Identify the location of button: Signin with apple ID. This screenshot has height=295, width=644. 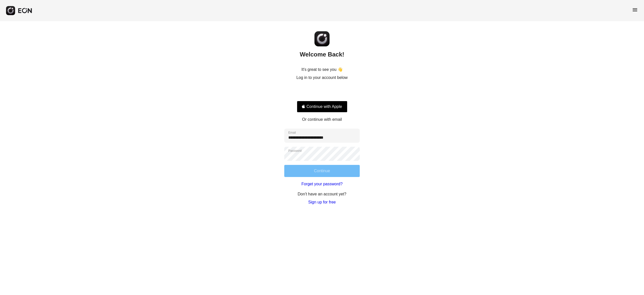
(322, 107).